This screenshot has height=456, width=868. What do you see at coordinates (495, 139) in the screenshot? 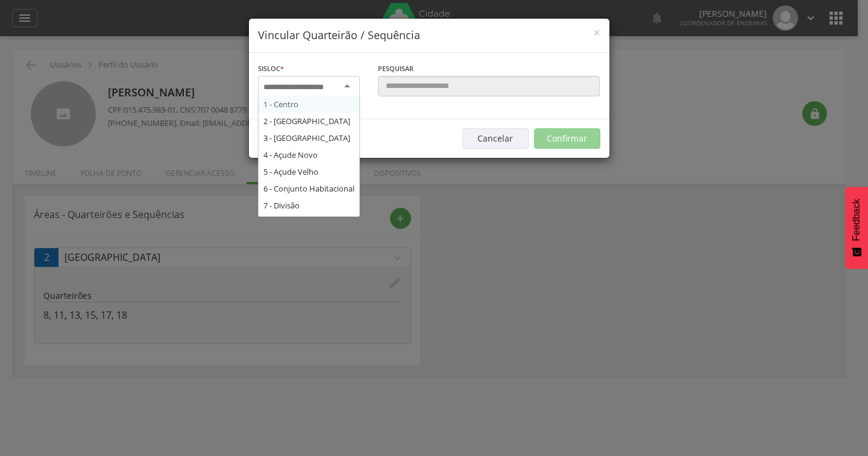
I see `button: Cancelar` at bounding box center [495, 139].